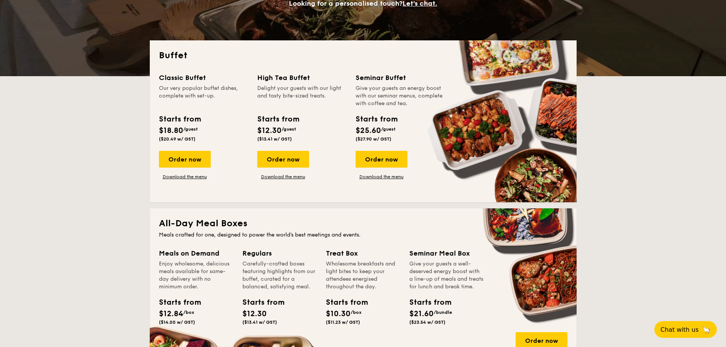  What do you see at coordinates (400, 96) in the screenshot?
I see `div: Give your guests an energy boost with our seminar menus, complete with coffee and tea.` at bounding box center [400, 96].